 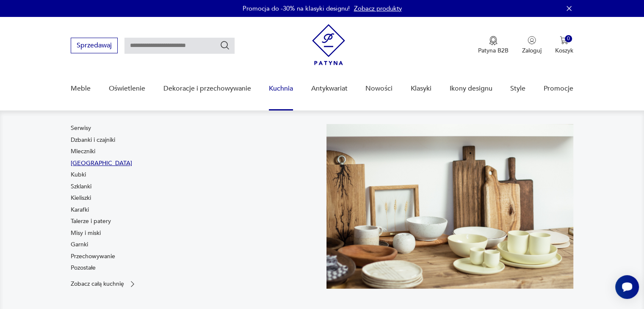 What do you see at coordinates (280, 89) in the screenshot?
I see `a: Kuchnia` at bounding box center [280, 89].